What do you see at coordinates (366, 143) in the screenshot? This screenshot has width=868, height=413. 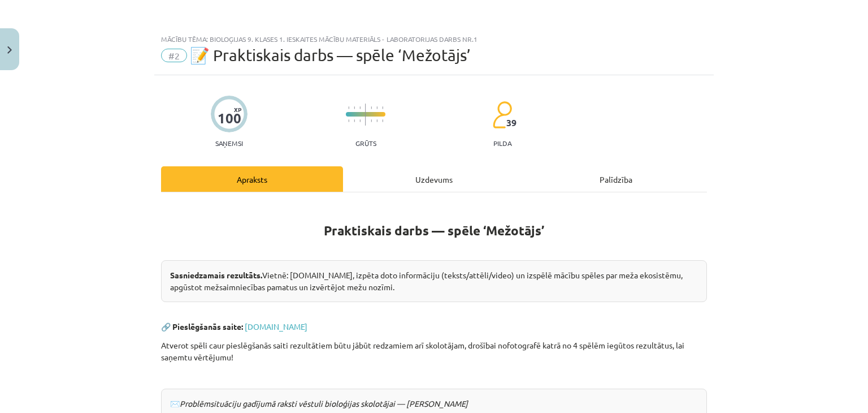 I see `p: Grūts` at bounding box center [366, 143].